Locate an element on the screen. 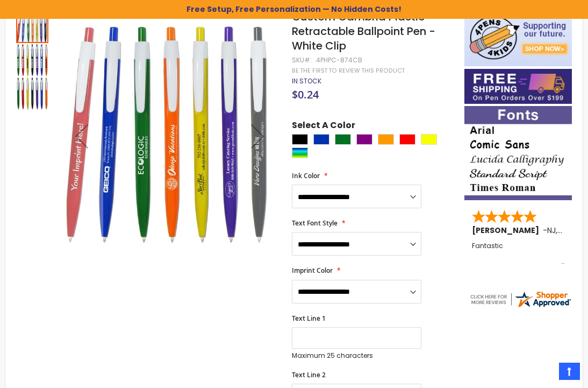 The width and height of the screenshot is (588, 388). div: Red is located at coordinates (408, 140).